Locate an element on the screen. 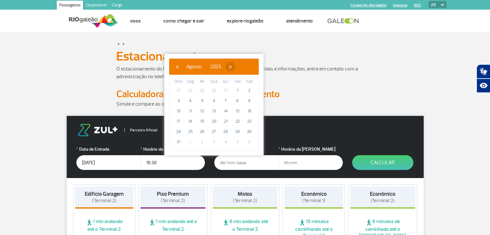  a: Imprensa is located at coordinates (400, 5).